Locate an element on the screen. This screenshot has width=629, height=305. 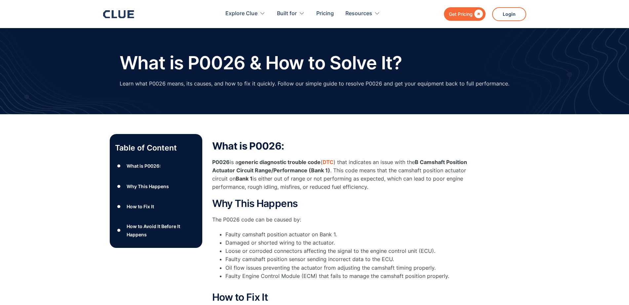
h1: What is P0026 & How to Solve It? is located at coordinates (261, 63).